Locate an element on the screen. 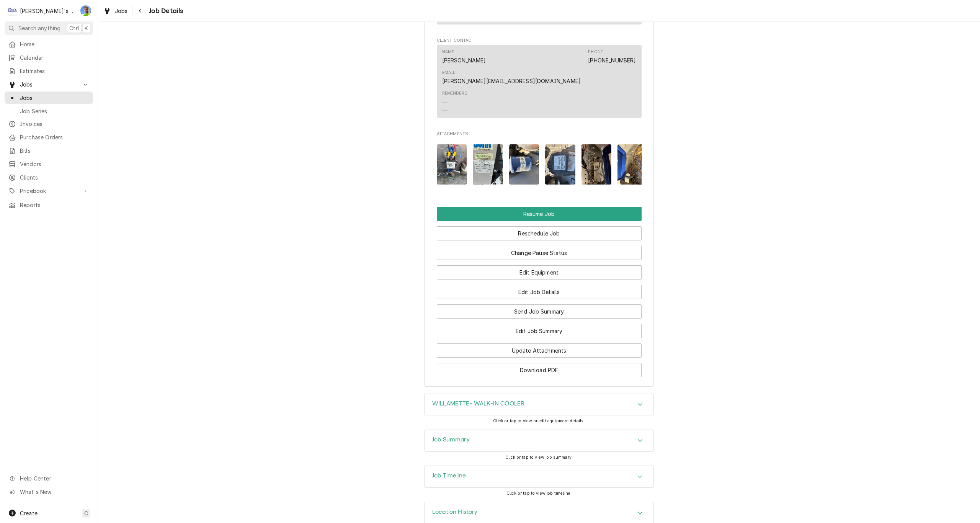 This screenshot has height=523, width=980. a: Go to Help Center is located at coordinates (49, 478).